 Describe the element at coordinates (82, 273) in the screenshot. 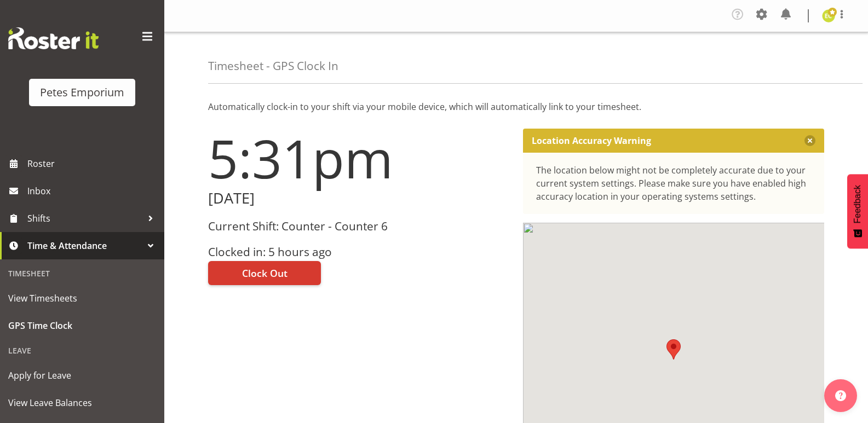

I see `div: Timesheet` at that location.